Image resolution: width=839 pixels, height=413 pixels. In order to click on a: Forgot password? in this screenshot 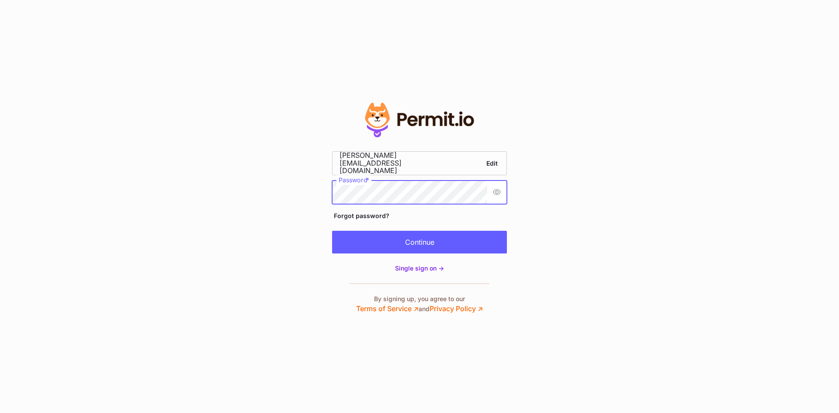, I will do `click(361, 215)`.